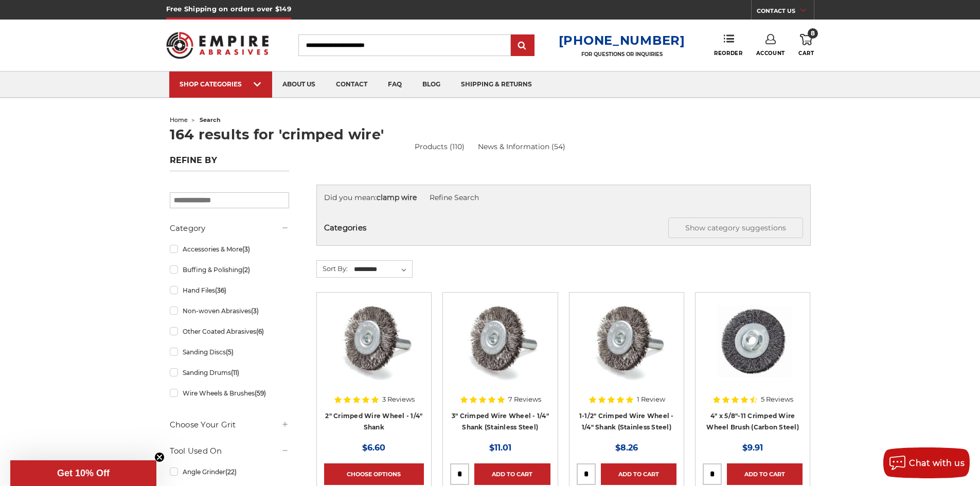 Image resolution: width=980 pixels, height=486 pixels. I want to click on h5: Category, so click(229, 228).